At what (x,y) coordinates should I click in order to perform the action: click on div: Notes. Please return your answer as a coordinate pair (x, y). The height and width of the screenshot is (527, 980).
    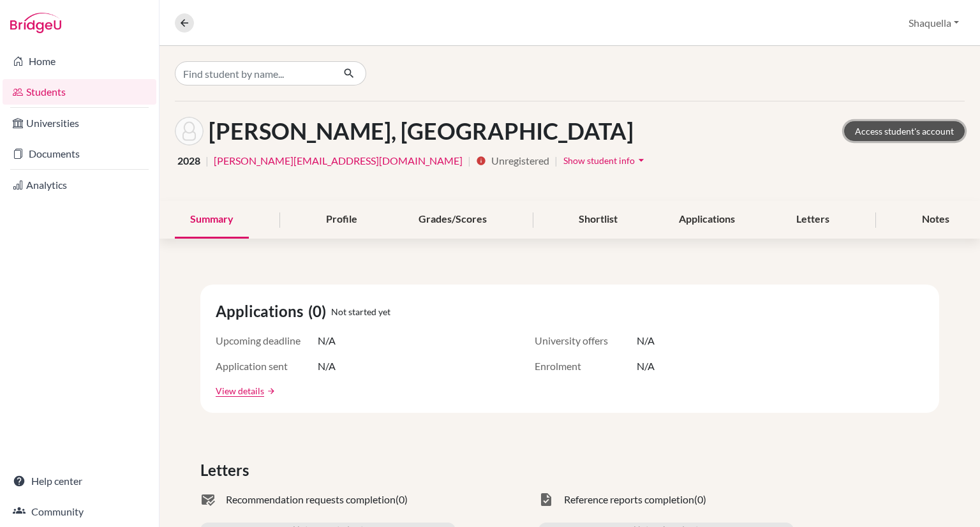
    Looking at the image, I should click on (936, 220).